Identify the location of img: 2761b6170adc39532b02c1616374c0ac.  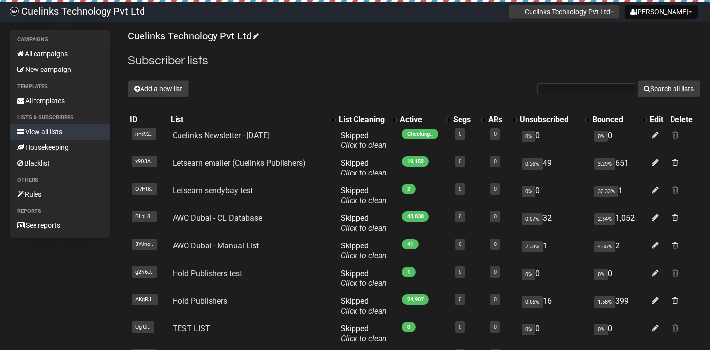
(14, 11).